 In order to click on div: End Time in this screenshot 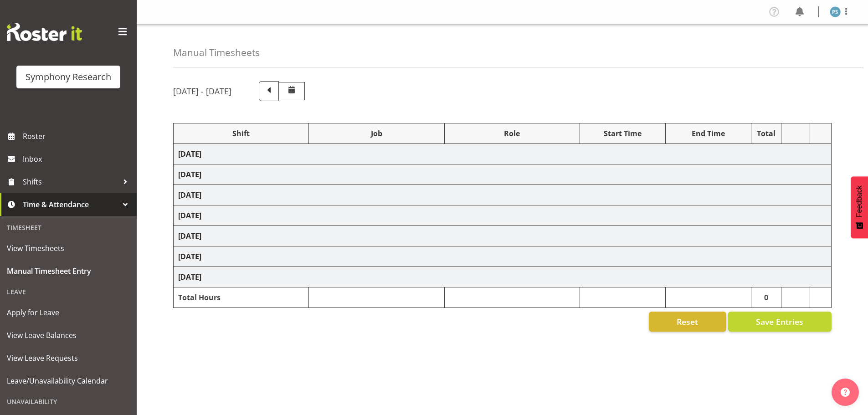, I will do `click(708, 133)`.